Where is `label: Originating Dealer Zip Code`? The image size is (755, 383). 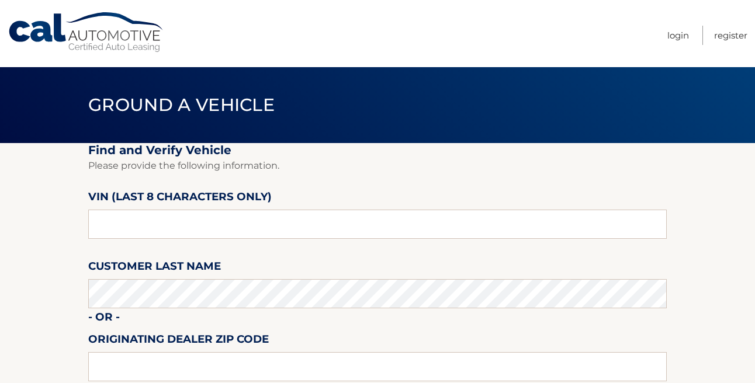
label: Originating Dealer Zip Code is located at coordinates (178, 341).